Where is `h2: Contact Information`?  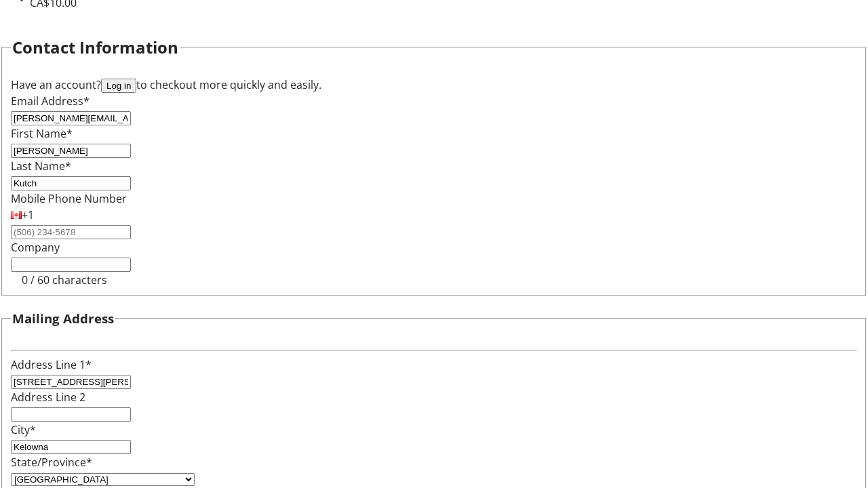 h2: Contact Information is located at coordinates (95, 48).